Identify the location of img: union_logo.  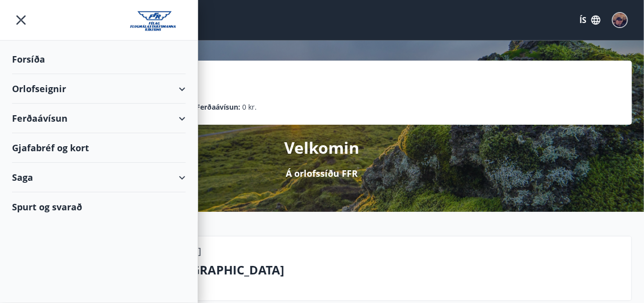
(158, 21).